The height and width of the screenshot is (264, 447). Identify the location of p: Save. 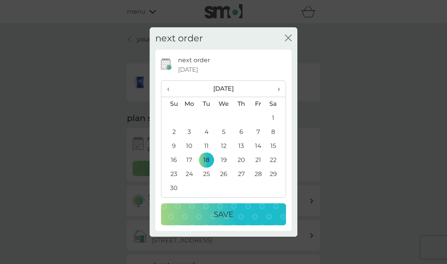
(224, 214).